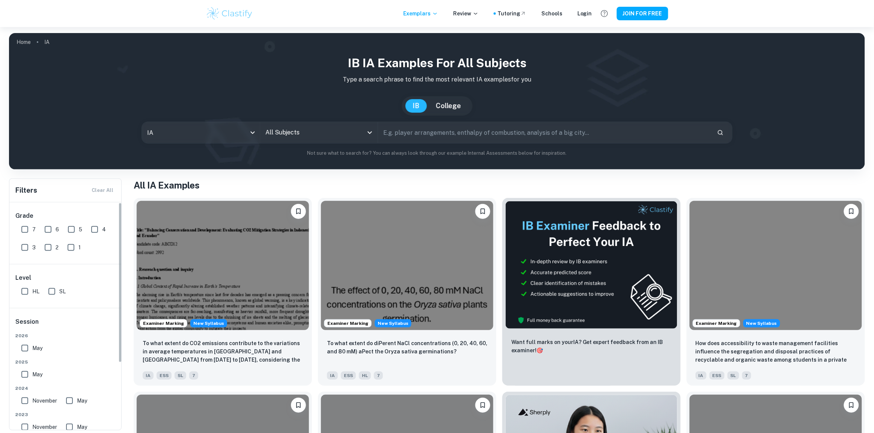 The image size is (874, 433). Describe the element at coordinates (437, 101) in the screenshot. I see `img: profile cover` at that location.